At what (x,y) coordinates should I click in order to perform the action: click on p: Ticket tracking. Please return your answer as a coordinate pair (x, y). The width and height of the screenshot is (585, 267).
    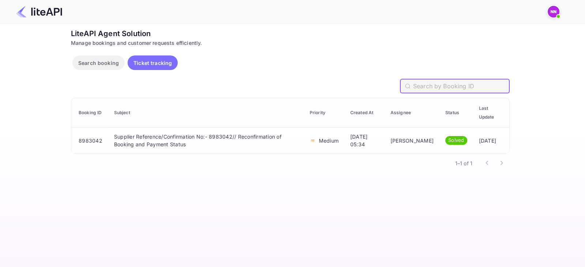
    Looking at the image, I should click on (152, 63).